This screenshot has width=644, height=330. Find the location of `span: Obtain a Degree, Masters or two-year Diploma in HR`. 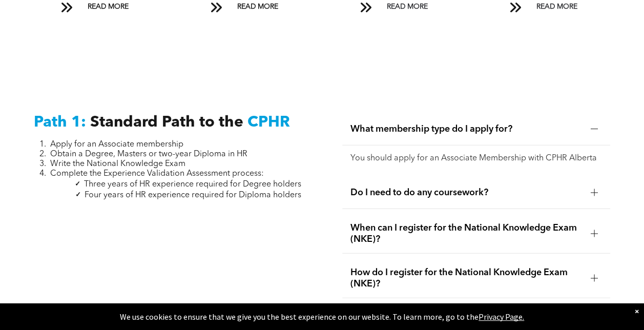

span: Obtain a Degree, Masters or two-year Diploma in HR is located at coordinates (149, 154).